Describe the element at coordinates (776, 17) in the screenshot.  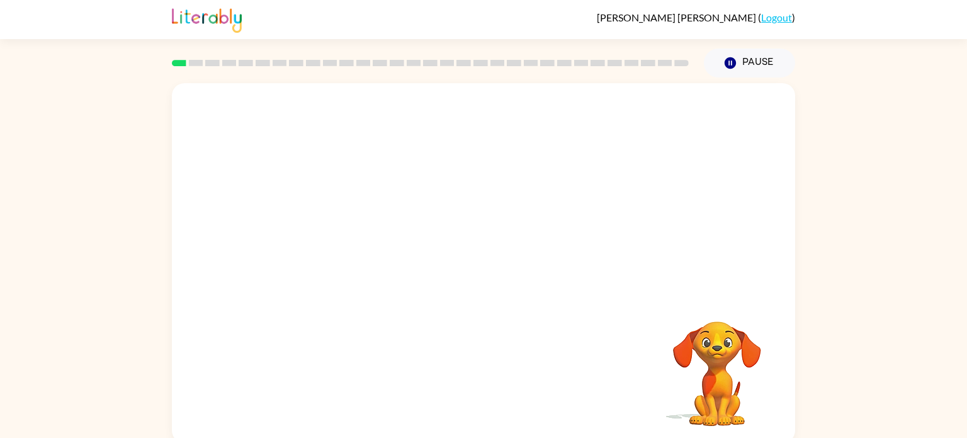
I see `a: Logout` at that location.